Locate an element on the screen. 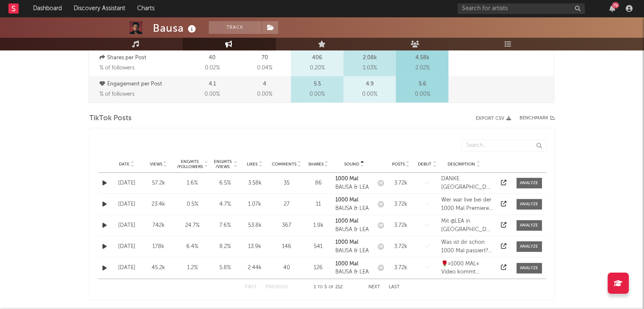  div: 1.2 % is located at coordinates (192, 268).